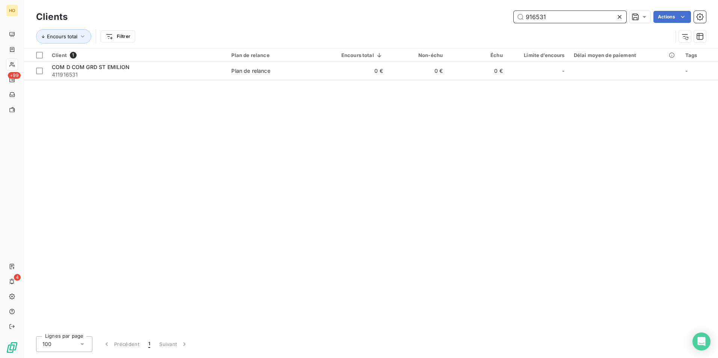  What do you see at coordinates (672, 17) in the screenshot?
I see `button: Actions` at bounding box center [672, 17].